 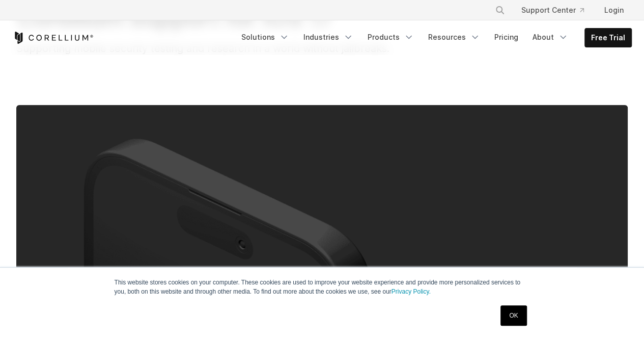 What do you see at coordinates (329, 37) in the screenshot?
I see `a: Industries` at bounding box center [329, 37].